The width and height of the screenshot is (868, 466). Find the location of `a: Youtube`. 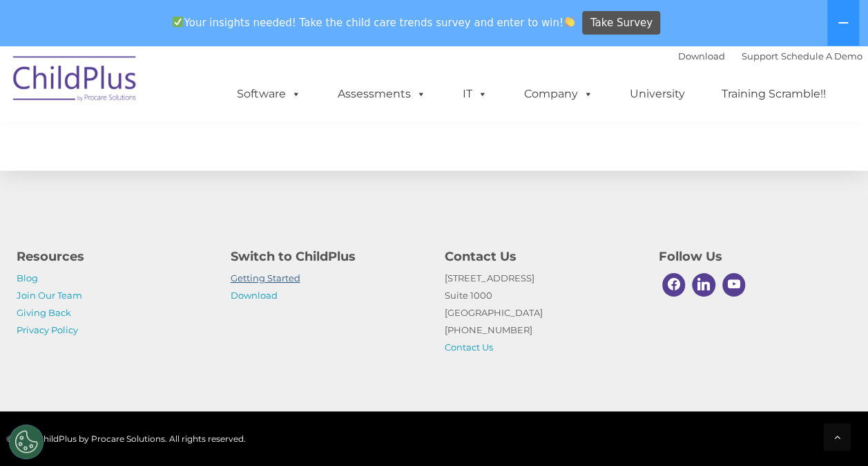

a: Youtube is located at coordinates (734, 284).